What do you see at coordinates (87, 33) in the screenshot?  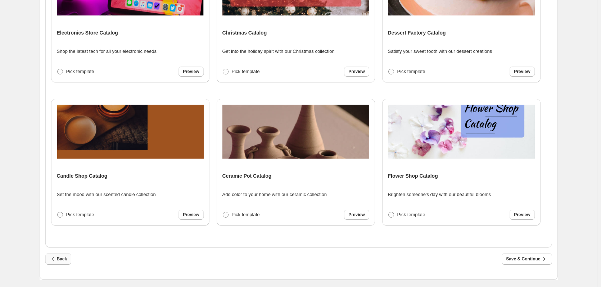 I see `h4: Electronics Store Catalog` at bounding box center [87, 33].